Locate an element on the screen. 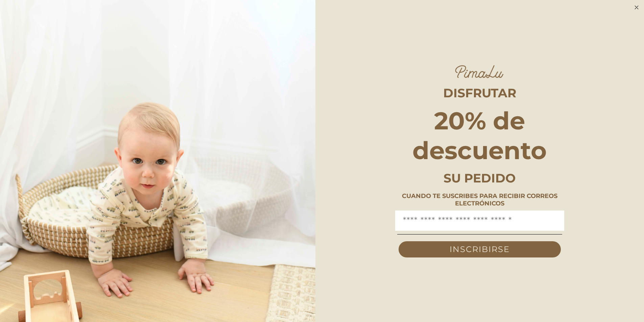  font: SU PEDIDO is located at coordinates (480, 178).